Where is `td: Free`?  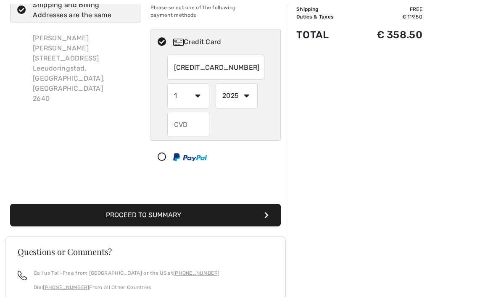
td: Free is located at coordinates (388, 9).